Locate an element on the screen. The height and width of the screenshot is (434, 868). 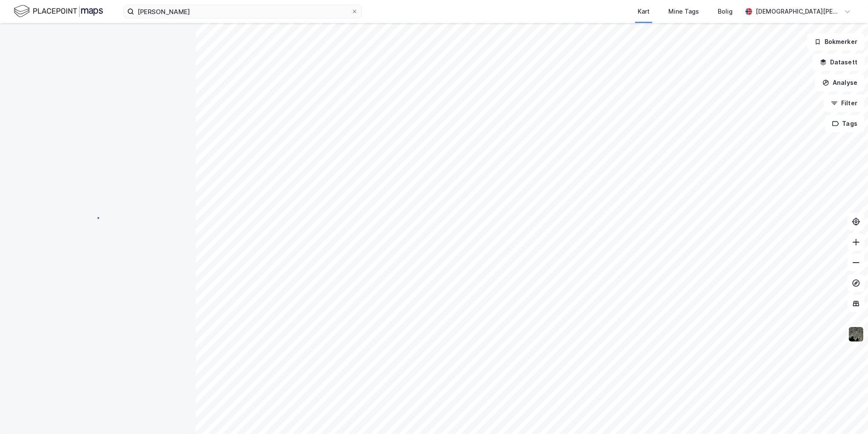
img: 9k= is located at coordinates (856, 334).